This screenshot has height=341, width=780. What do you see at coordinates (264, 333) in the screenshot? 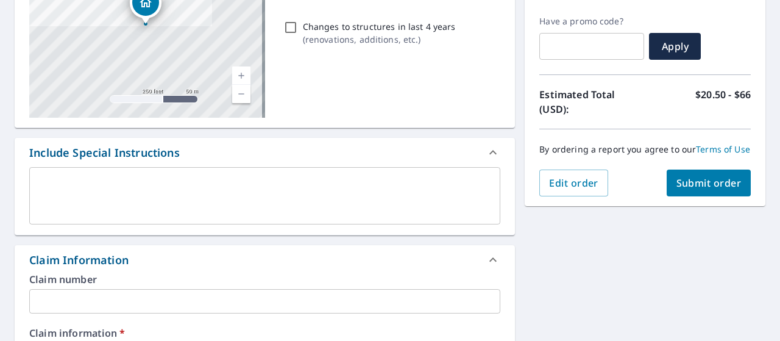
I see `label: Claim information` at bounding box center [264, 333].